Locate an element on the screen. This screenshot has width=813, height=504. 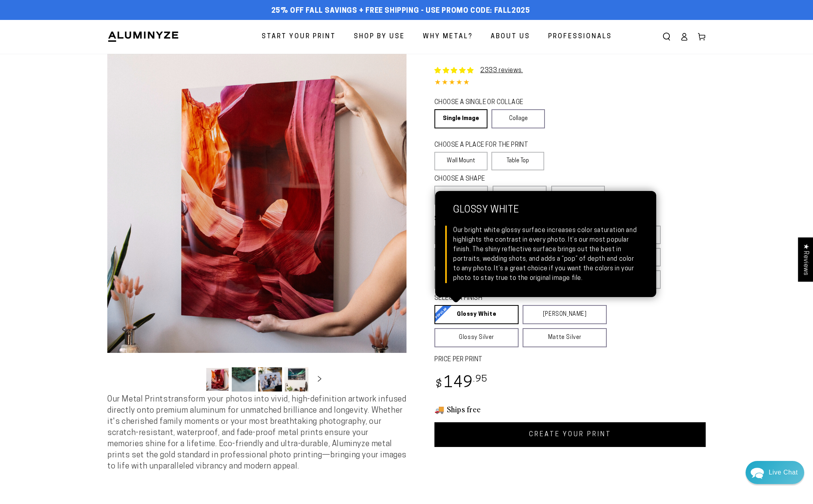
span: Square is located at coordinates (519, 195).